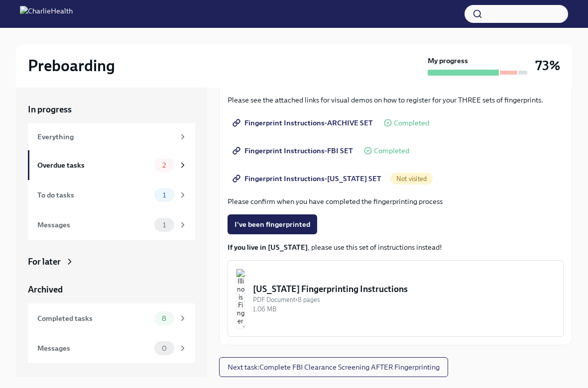  What do you see at coordinates (240, 298) in the screenshot?
I see `img: Illinois Fingerprinting Instructions` at bounding box center [240, 298].